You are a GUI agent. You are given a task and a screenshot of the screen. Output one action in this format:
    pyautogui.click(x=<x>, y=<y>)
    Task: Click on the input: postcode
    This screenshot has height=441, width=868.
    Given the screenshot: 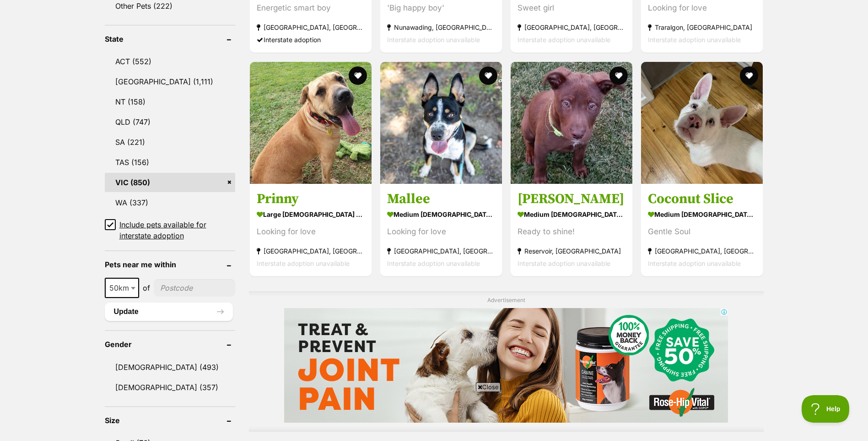 What is the action you would take?
    pyautogui.click(x=194, y=287)
    